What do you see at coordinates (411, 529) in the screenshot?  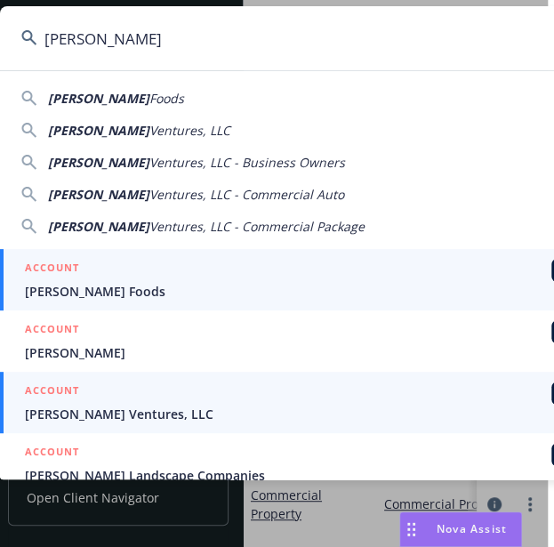 I see `div: Drag to move` at bounding box center [411, 529].